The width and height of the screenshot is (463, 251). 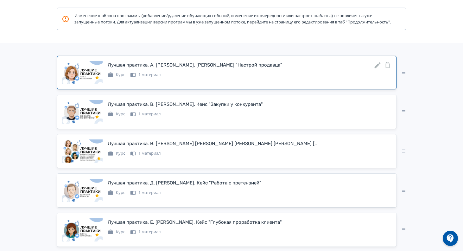 I want to click on div: Изменение шаблона программы (добавление/удаление обучающих событий, изменение их очередности или ..., so click(x=227, y=19).